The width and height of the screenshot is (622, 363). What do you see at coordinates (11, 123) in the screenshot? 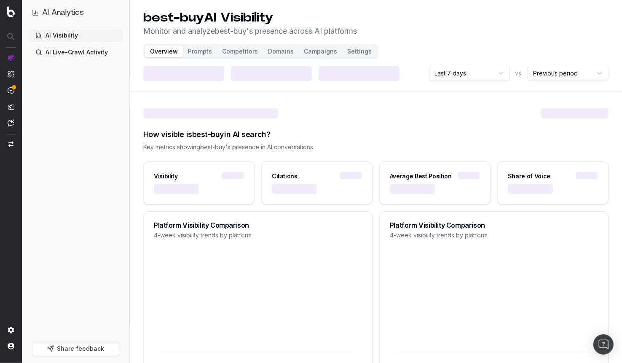
I see `img: Assist` at bounding box center [11, 123].